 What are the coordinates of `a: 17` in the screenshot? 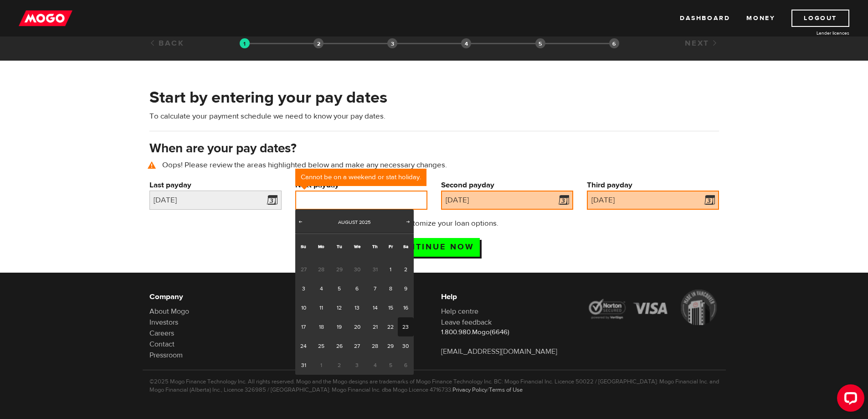 It's located at (304, 327).